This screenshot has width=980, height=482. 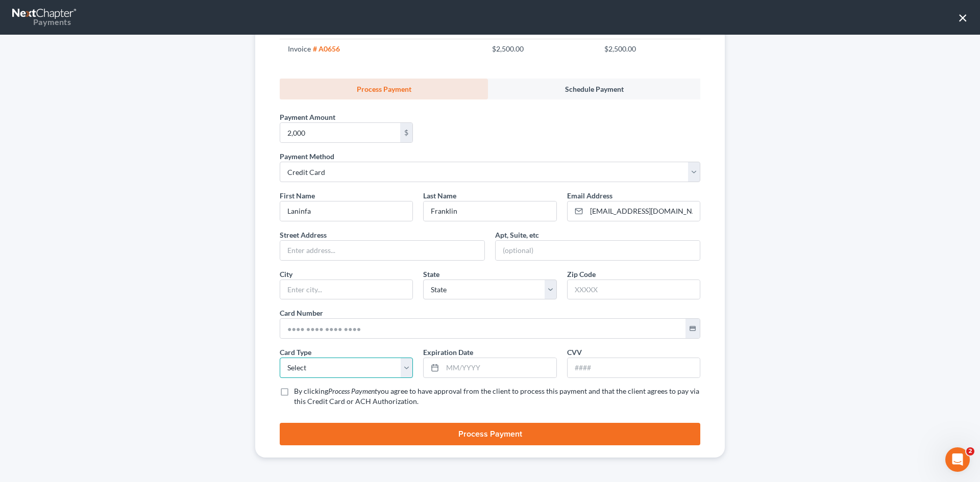 What do you see at coordinates (384, 89) in the screenshot?
I see `a: Process Payment` at bounding box center [384, 89].